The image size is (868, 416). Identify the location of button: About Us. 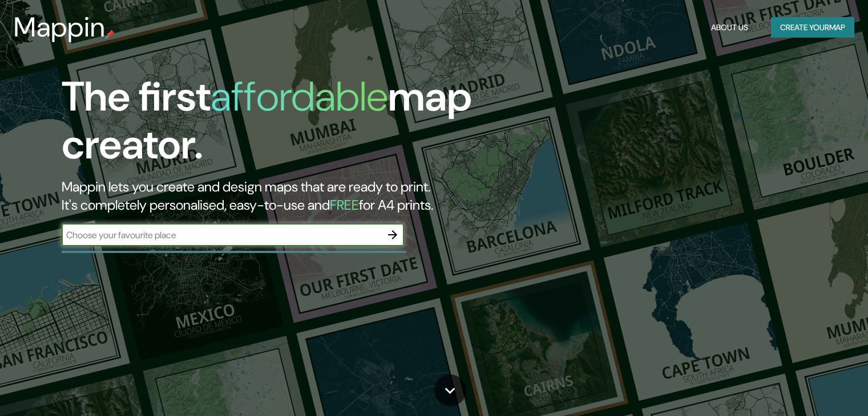
(729, 27).